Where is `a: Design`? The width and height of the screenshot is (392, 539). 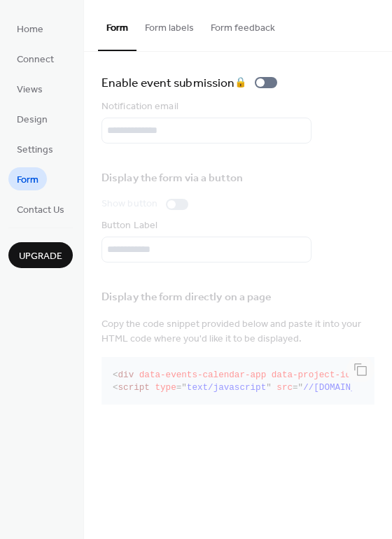
a: Design is located at coordinates (33, 118).